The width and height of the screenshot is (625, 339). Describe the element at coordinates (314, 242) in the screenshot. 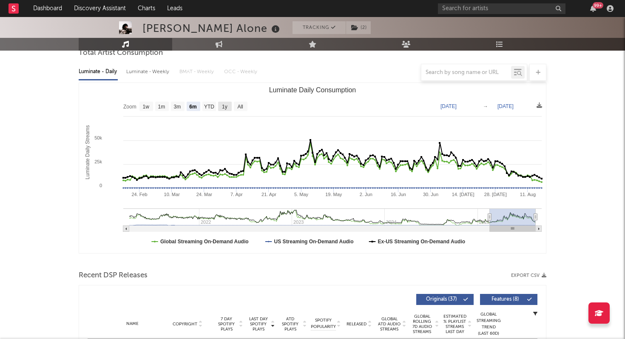

I see `text: US Streaming On-Demand Audio` at that location.